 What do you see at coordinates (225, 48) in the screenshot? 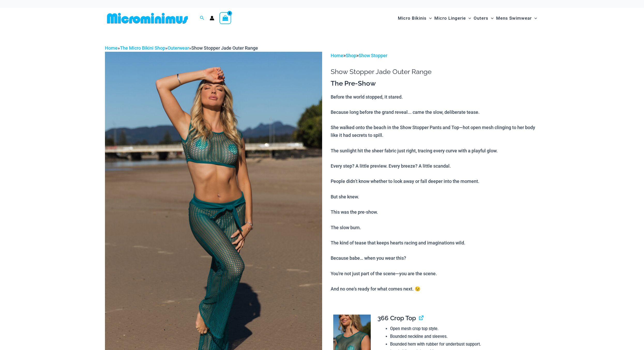
I see `span: Show Stopper Jade Outer Range` at bounding box center [225, 48].